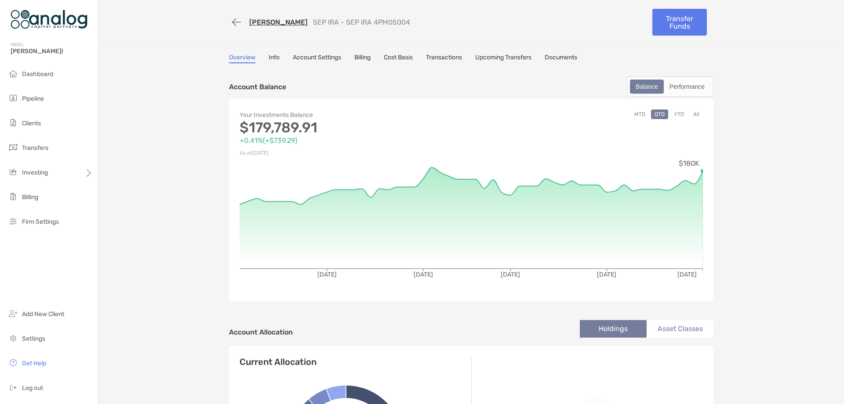  What do you see at coordinates (13, 172) in the screenshot?
I see `img: investing icon` at bounding box center [13, 172].